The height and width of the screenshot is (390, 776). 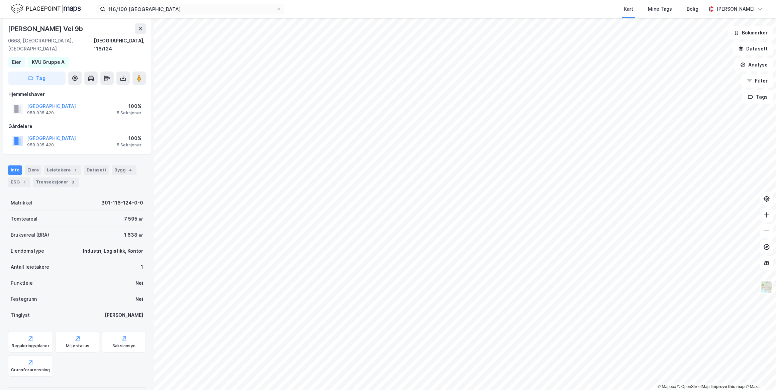 I want to click on div: Gårdeiere, so click(x=77, y=126).